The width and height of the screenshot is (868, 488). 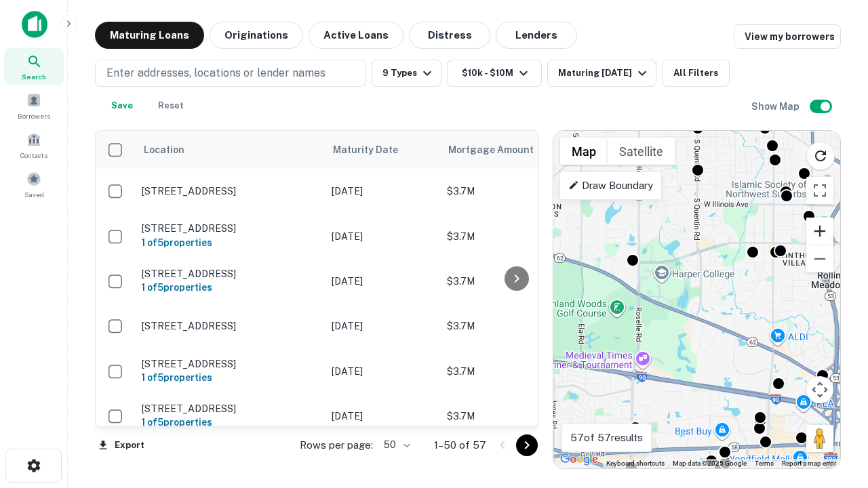 I want to click on button: All Filters, so click(x=696, y=73).